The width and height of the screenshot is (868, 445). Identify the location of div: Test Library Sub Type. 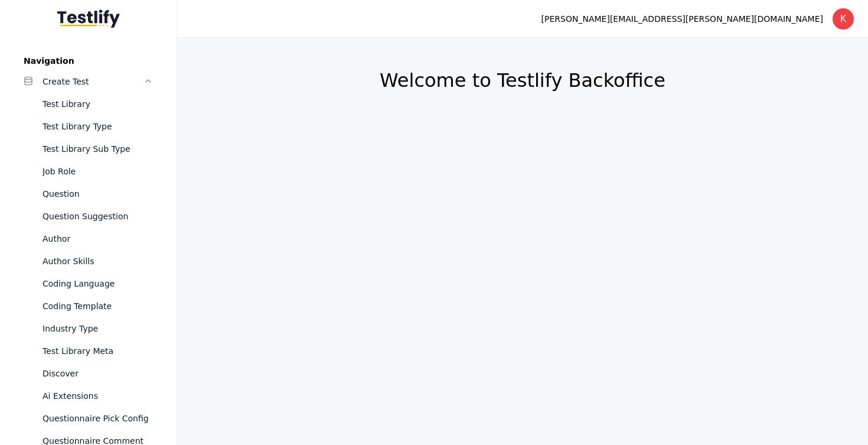
(97, 149).